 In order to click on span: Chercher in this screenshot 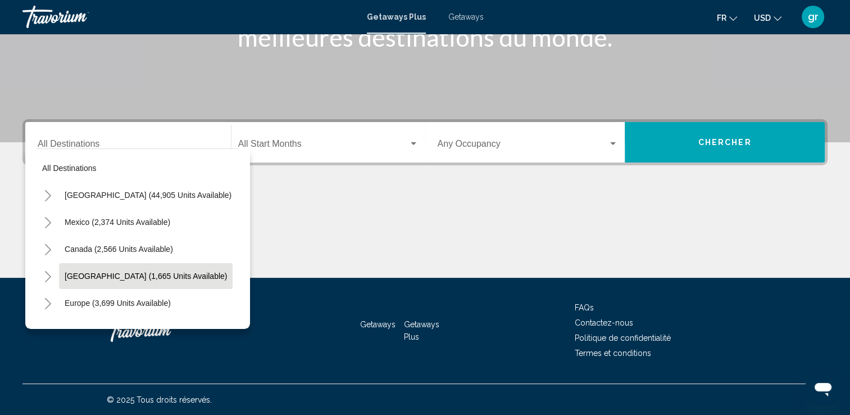, I will do `click(725, 143)`.